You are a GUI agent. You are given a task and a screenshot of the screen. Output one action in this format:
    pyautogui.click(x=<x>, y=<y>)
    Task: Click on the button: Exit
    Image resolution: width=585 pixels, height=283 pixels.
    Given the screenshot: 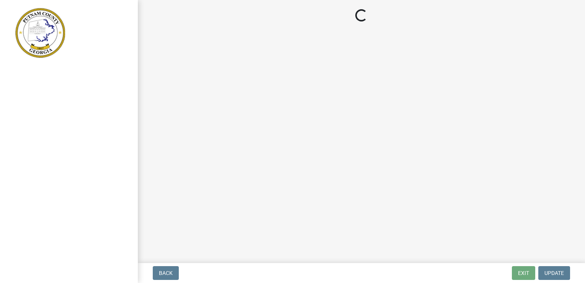 What is the action you would take?
    pyautogui.click(x=524, y=273)
    